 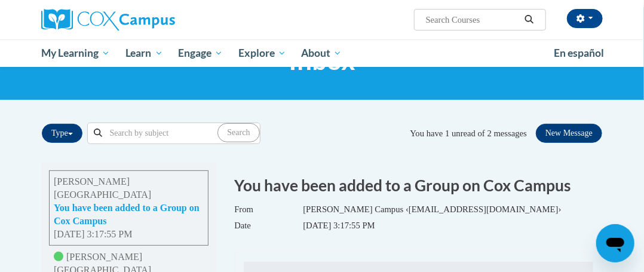 What do you see at coordinates (75, 53) in the screenshot?
I see `a: My Learning` at bounding box center [75, 53].